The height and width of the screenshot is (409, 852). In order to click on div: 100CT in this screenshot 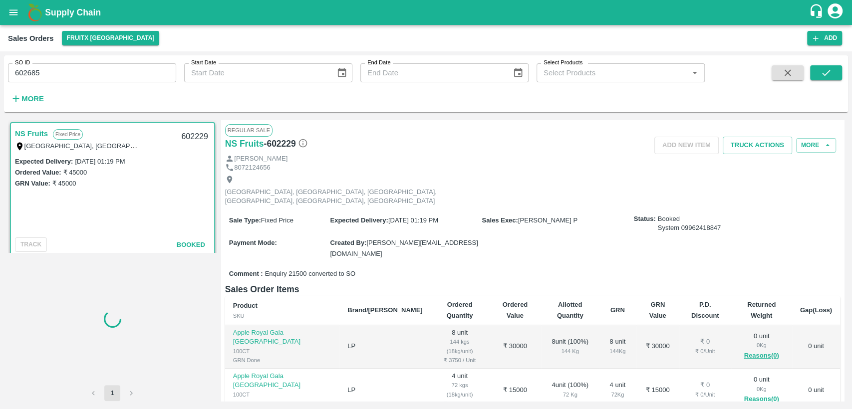, I will do `click(282, 351)`.